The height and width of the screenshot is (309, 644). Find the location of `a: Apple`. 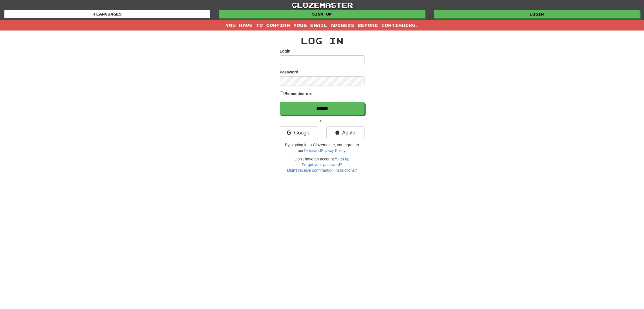

a: Apple is located at coordinates (345, 133).